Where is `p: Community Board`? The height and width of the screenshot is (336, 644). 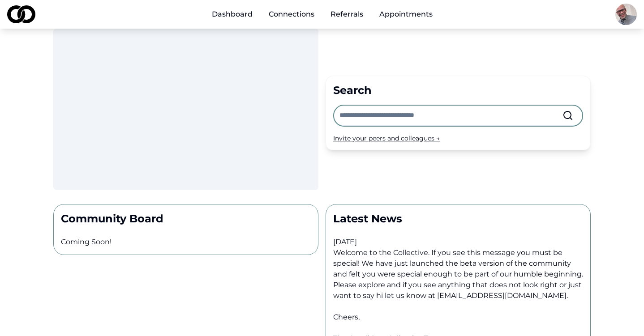 p: Community Board is located at coordinates (186, 219).